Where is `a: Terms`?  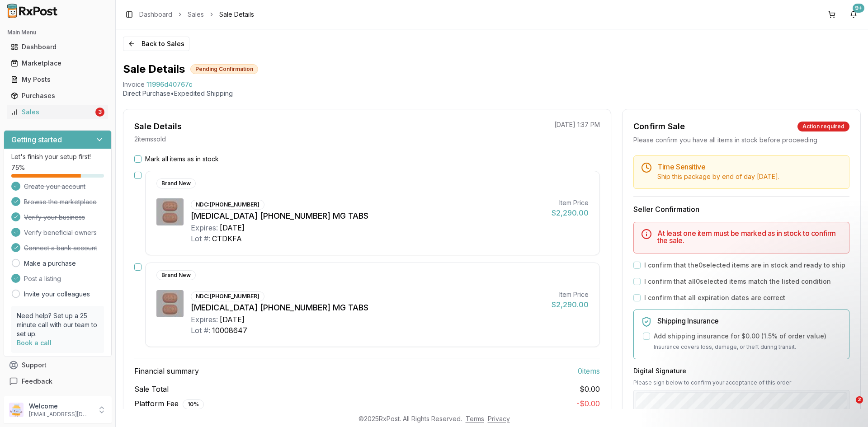
a: Terms is located at coordinates (474, 418).